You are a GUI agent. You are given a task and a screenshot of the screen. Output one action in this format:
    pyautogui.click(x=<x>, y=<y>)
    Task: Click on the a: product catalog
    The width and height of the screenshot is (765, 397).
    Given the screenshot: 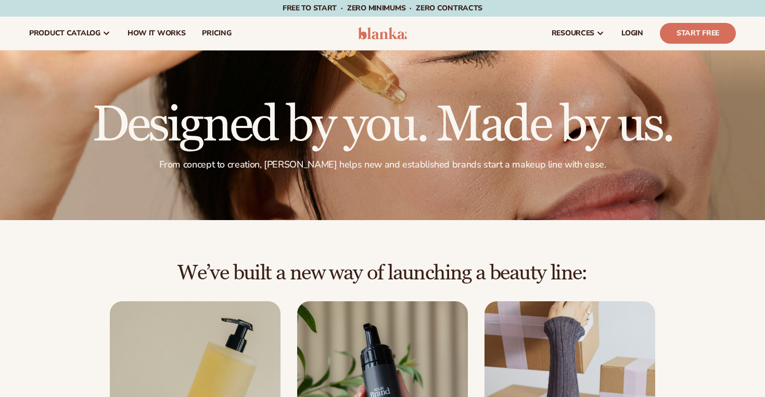 What is the action you would take?
    pyautogui.click(x=70, y=33)
    